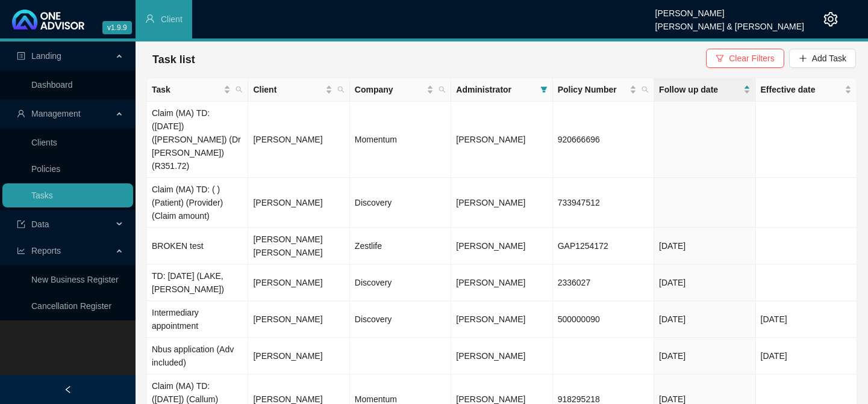 The width and height of the screenshot is (868, 404). Describe the element at coordinates (75, 280) in the screenshot. I see `a: New Business Register` at that location.